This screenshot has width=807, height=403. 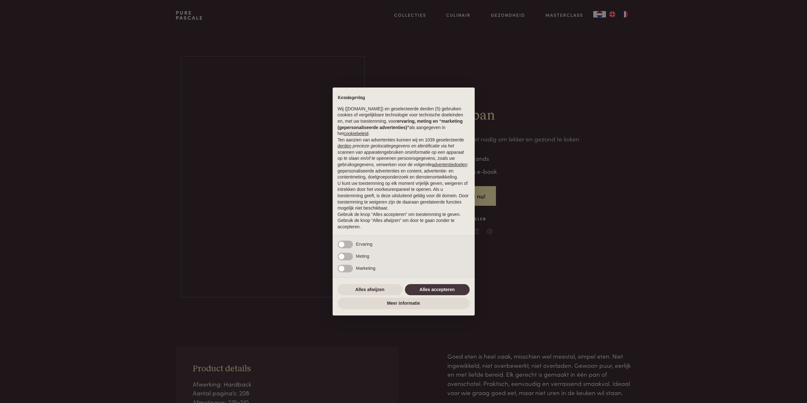 What do you see at coordinates (437, 290) in the screenshot?
I see `button: Alles accepteren` at bounding box center [437, 290].